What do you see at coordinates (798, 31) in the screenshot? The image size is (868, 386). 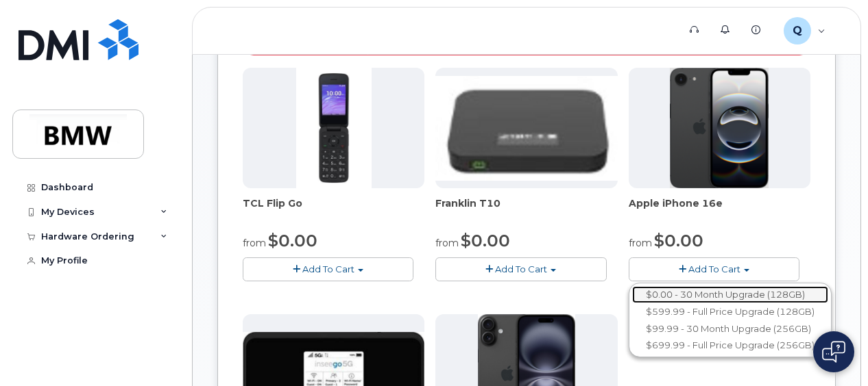 I see `span: Q` at bounding box center [798, 31].